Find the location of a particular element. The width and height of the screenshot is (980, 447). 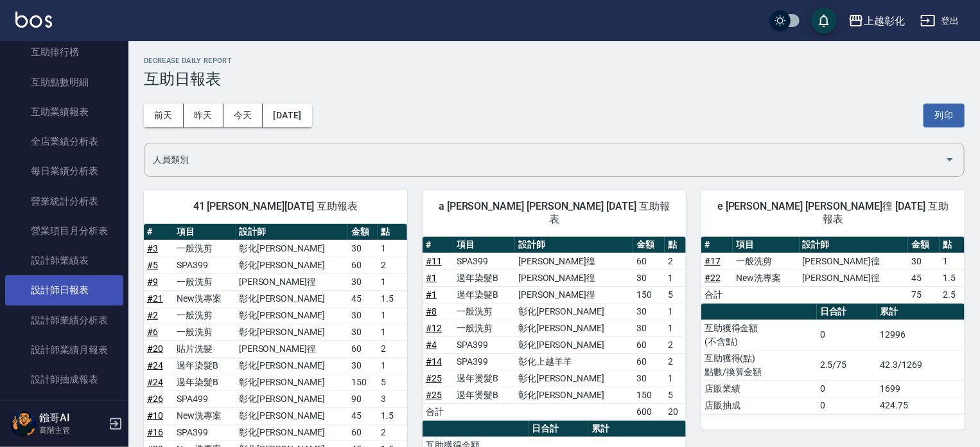

a: #16 is located at coordinates (155, 432).